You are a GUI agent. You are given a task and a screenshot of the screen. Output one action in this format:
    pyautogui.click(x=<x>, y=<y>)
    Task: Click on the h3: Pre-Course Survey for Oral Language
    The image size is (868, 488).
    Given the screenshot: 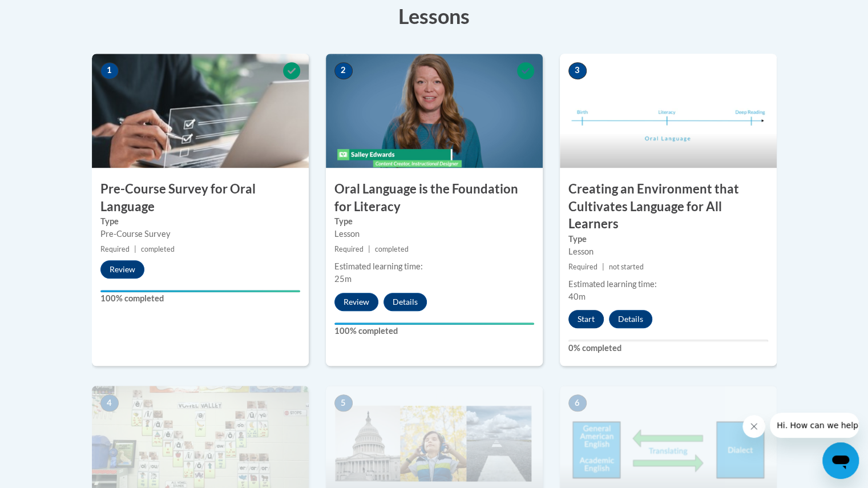 What is the action you would take?
    pyautogui.click(x=201, y=198)
    